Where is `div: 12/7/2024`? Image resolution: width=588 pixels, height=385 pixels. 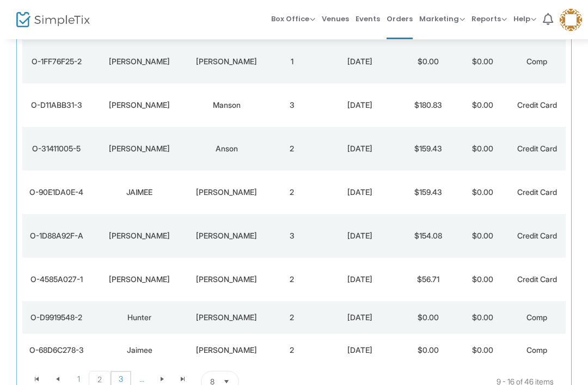 div: 12/7/2024 is located at coordinates (360, 280).